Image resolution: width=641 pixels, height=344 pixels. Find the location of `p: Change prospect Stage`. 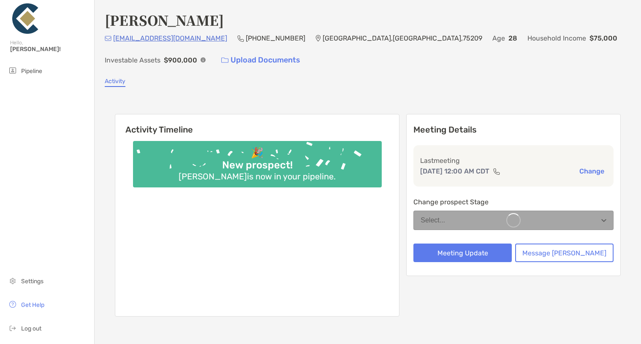

p: Change prospect Stage is located at coordinates (514, 202).